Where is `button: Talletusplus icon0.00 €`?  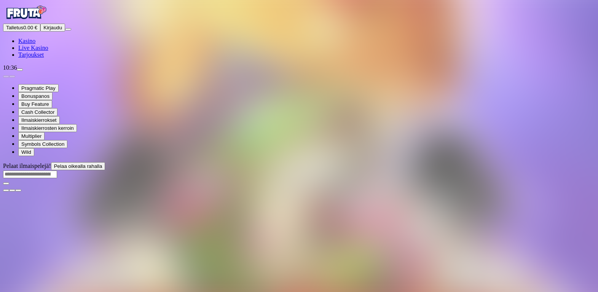 button: Talletusplus icon0.00 € is located at coordinates (22, 27).